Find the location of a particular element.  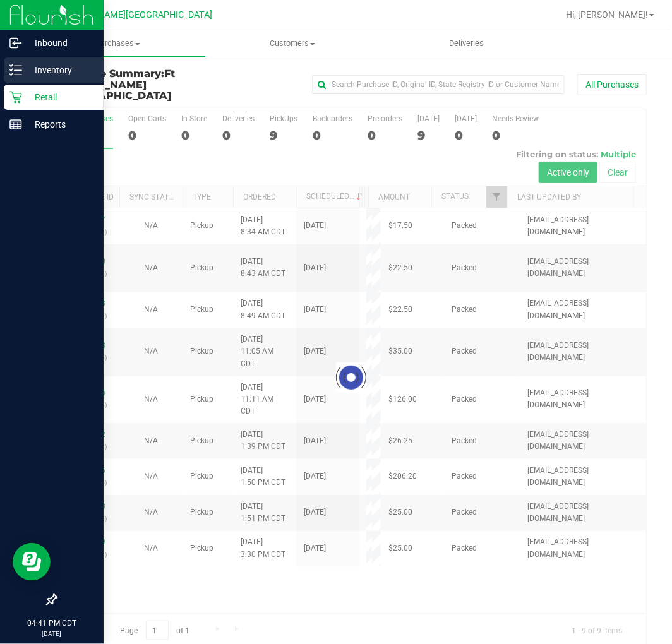

p: Reports is located at coordinates (60, 124).